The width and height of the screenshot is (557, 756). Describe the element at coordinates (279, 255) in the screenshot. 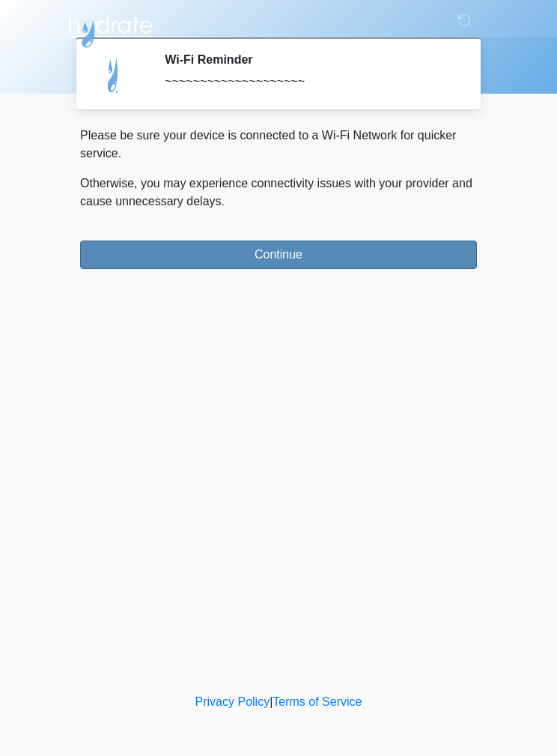

I see `button: Continue` at that location.